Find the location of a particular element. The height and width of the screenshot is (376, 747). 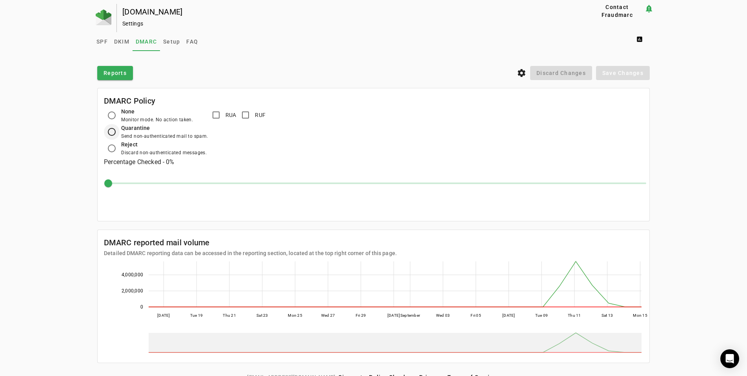

span: DMARC is located at coordinates (146, 42).